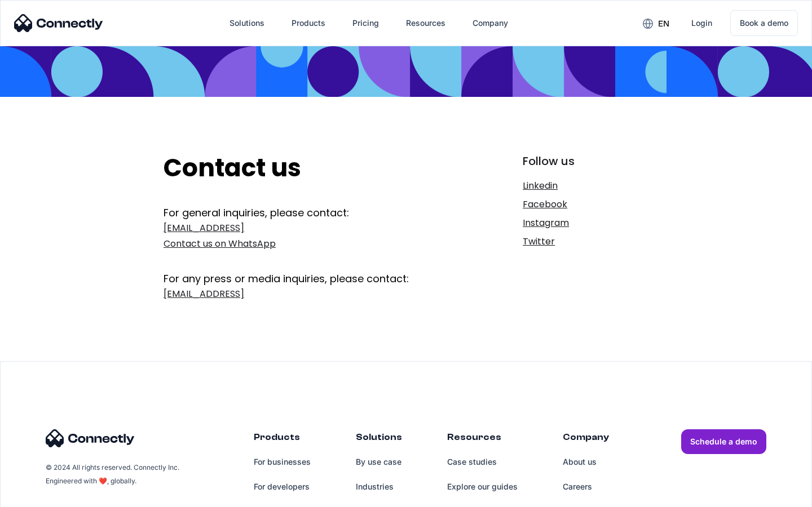 Image resolution: width=812 pixels, height=507 pixels. Describe the element at coordinates (585, 223) in the screenshot. I see `a: Instagram` at that location.